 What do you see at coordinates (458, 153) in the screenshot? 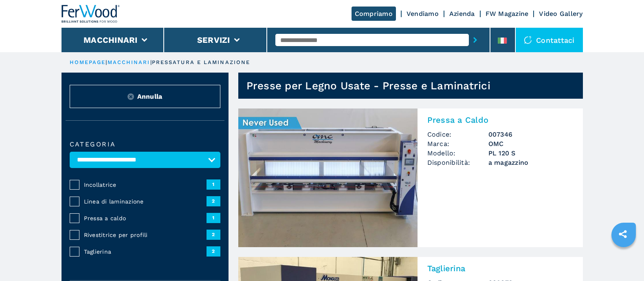
I see `span: Modello:` at bounding box center [458, 153].